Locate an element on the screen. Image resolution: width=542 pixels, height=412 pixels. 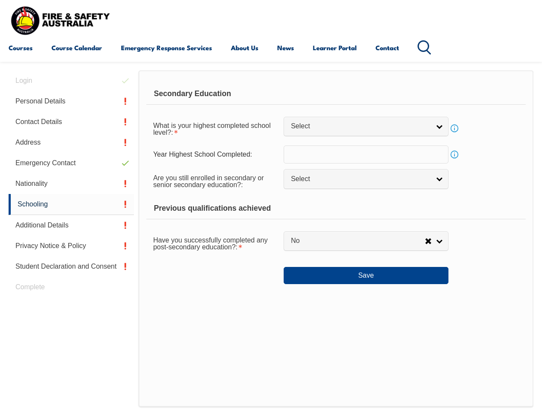
span: Are you still enrolled in secondary or senior secondary education?: is located at coordinates (208, 181).